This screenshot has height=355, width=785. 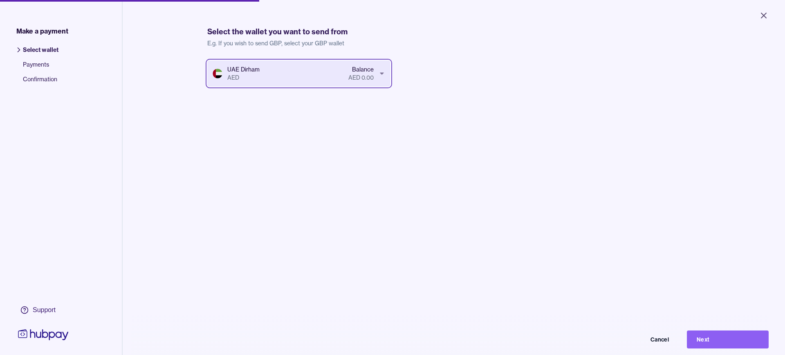 I want to click on h1: Select the wallet you want to send from, so click(x=454, y=32).